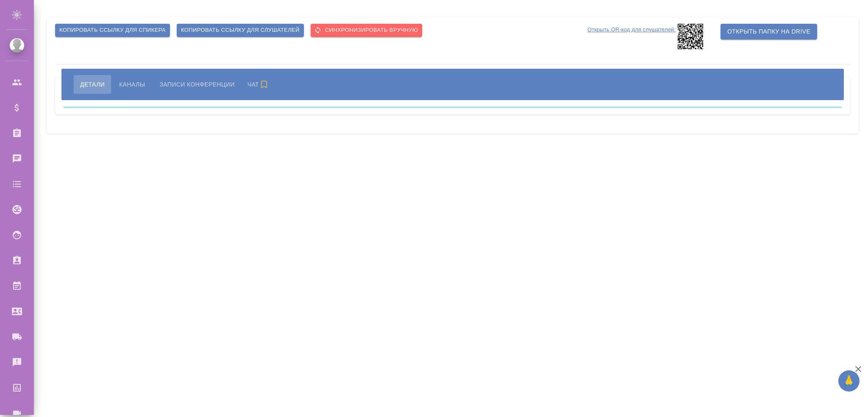 The width and height of the screenshot is (868, 417). I want to click on button: Копировать ссылку для слушателей, so click(240, 30).